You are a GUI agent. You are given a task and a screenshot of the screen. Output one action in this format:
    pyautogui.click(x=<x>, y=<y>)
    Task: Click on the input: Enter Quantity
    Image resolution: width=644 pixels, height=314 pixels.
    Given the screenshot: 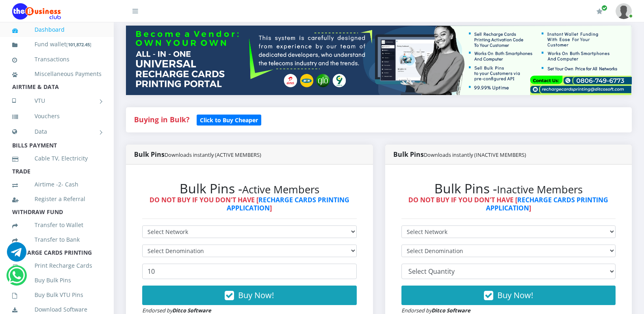 What is the action you would take?
    pyautogui.click(x=250, y=272)
    